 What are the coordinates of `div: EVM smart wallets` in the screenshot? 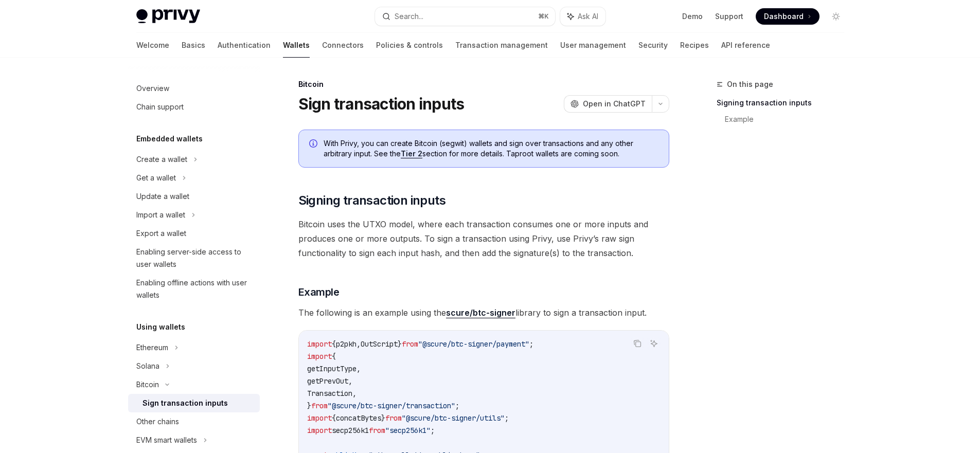 It's located at (167, 440).